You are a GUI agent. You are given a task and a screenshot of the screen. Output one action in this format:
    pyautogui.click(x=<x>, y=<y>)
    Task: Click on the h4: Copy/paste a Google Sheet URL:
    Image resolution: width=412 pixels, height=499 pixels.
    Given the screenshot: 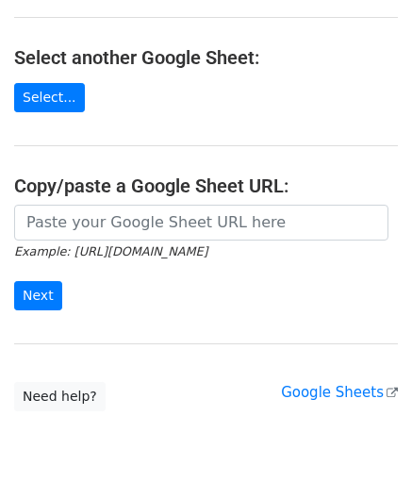 What is the action you would take?
    pyautogui.click(x=206, y=186)
    